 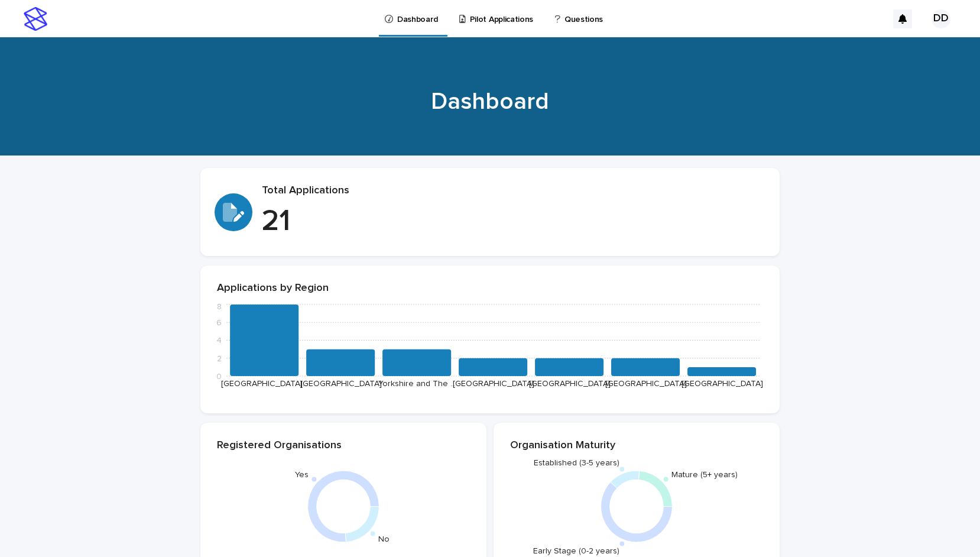 I want to click on tspan: 2, so click(x=219, y=359).